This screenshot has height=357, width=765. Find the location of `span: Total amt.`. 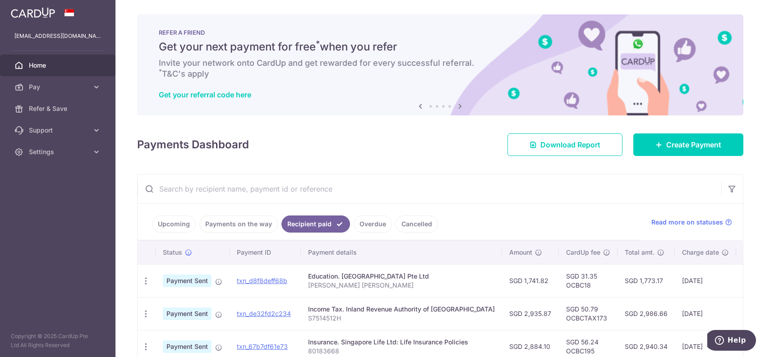

span: Total amt. is located at coordinates (640, 253).